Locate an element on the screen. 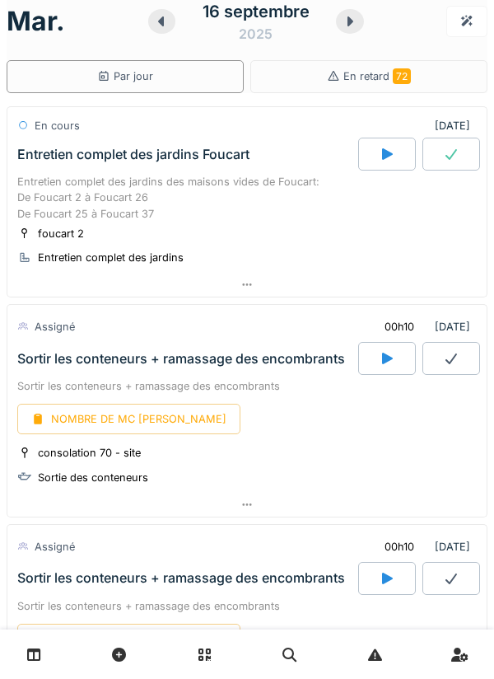  div: Entretien complet des jardins is located at coordinates (110, 257).